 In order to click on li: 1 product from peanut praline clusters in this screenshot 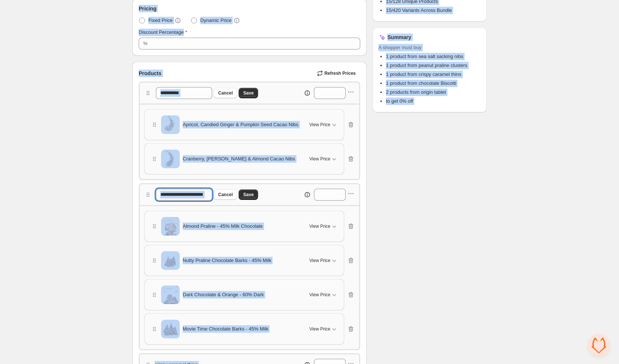, I will do `click(433, 65)`.